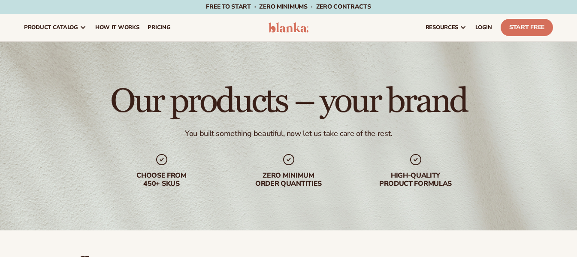 The width and height of the screenshot is (577, 257). What do you see at coordinates (289, 180) in the screenshot?
I see `div: Zero minimum order quantities` at bounding box center [289, 180].